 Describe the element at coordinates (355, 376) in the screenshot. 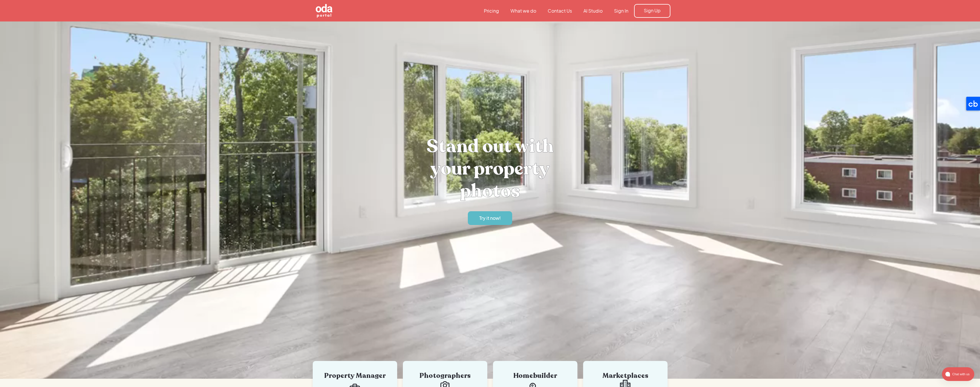

I see `div: Property Manager` at that location.